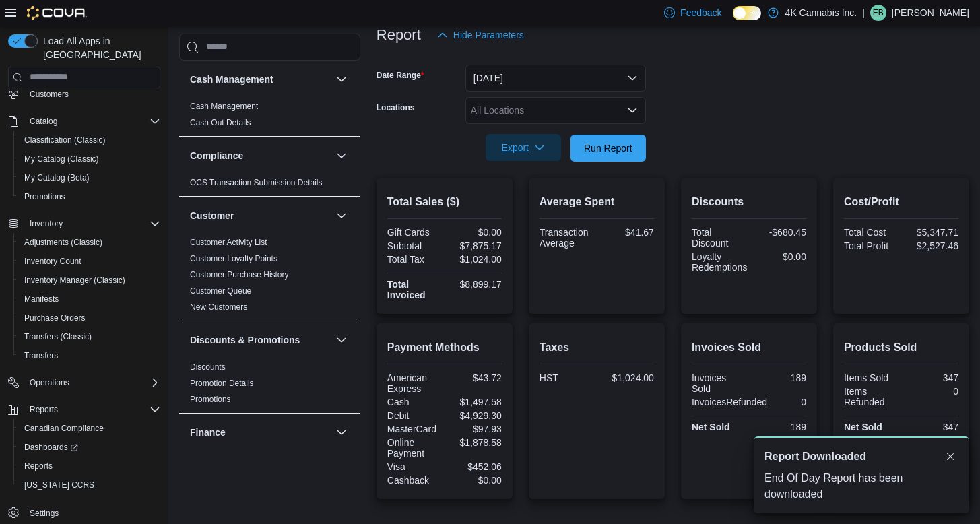 The width and height of the screenshot is (980, 524). What do you see at coordinates (719, 238) in the screenshot?
I see `div: Total Discount` at bounding box center [719, 238].